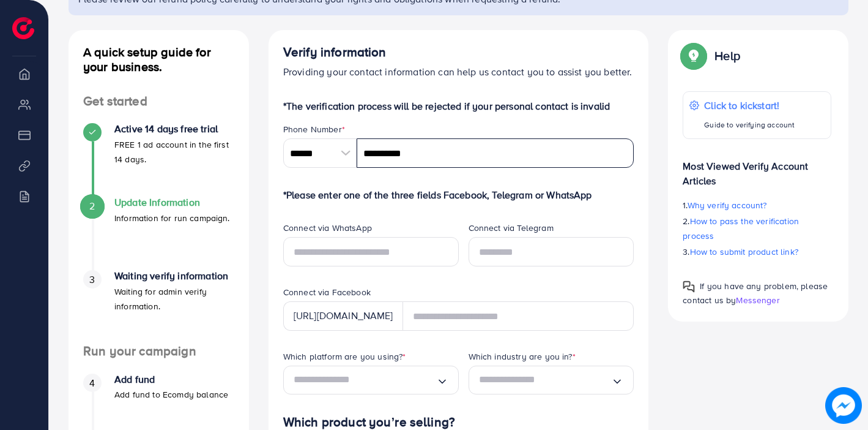  I want to click on h4: Get started, so click(158, 101).